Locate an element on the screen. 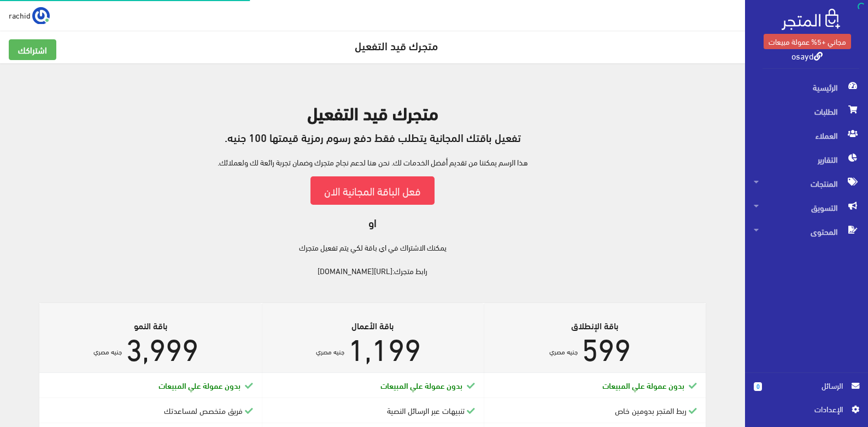 Image resolution: width=868 pixels, height=427 pixels. span: rachid is located at coordinates (20, 15).